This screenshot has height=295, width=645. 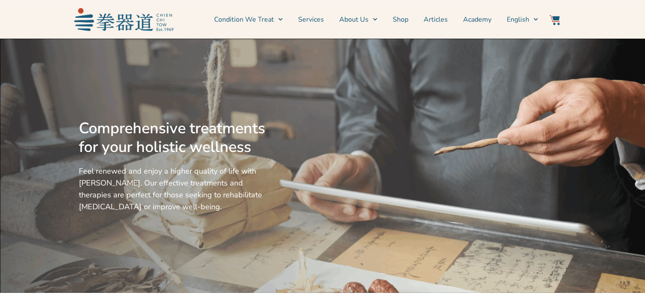 I want to click on a: Articles, so click(x=435, y=19).